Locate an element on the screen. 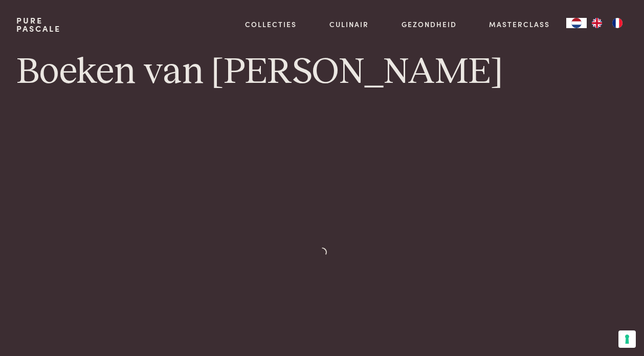 This screenshot has width=644, height=356. button: Uw voorkeuren voor toestemming voor trackingtechnologieën is located at coordinates (627, 340).